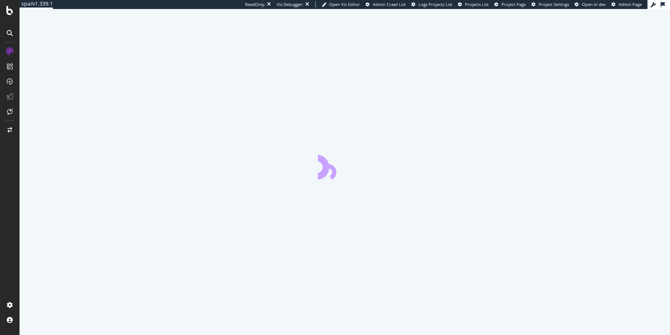  Describe the element at coordinates (435, 4) in the screenshot. I see `span: Logs Projects List` at that location.